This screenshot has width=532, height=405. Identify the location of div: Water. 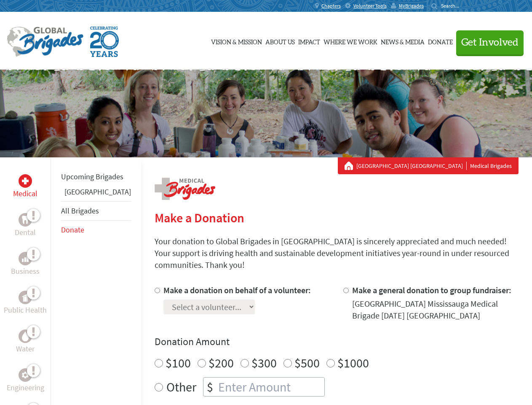
(25, 336).